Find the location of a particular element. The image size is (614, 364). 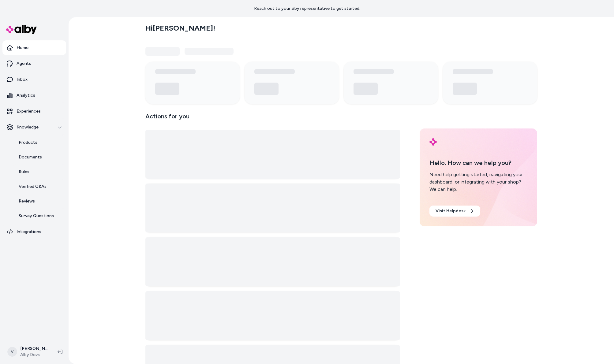

span: Alby Devs is located at coordinates (34, 355).